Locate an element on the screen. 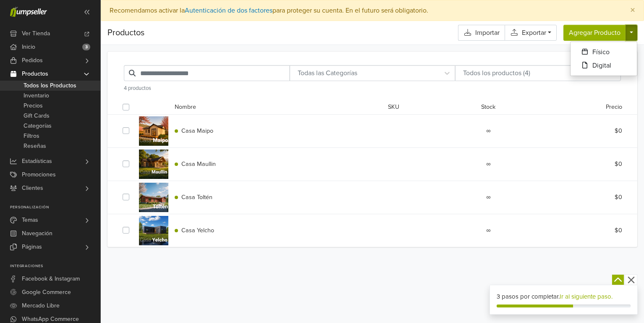 This screenshot has height=323, width=644. span: Casa Yelcho is located at coordinates (198, 230).